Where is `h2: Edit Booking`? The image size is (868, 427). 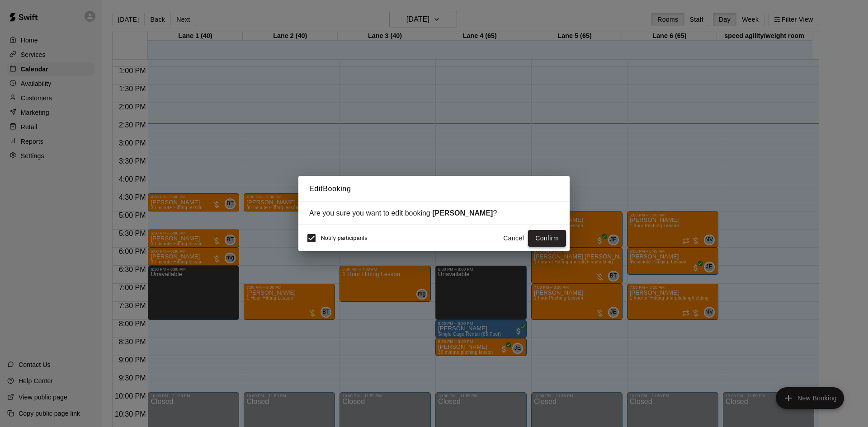
h2: Edit Booking is located at coordinates (434, 189).